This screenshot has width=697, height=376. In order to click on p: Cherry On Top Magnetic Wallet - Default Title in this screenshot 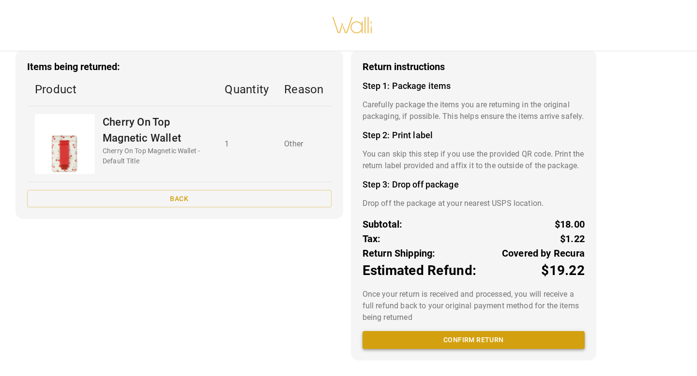, I will do `click(156, 156)`.